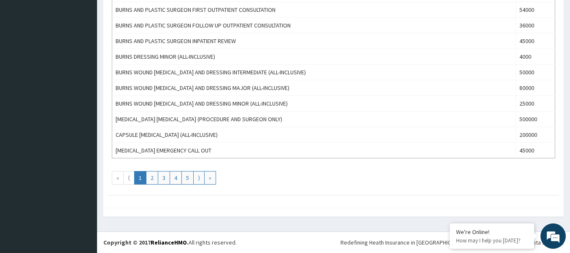  What do you see at coordinates (535, 88) in the screenshot?
I see `td: 80000` at bounding box center [535, 88].